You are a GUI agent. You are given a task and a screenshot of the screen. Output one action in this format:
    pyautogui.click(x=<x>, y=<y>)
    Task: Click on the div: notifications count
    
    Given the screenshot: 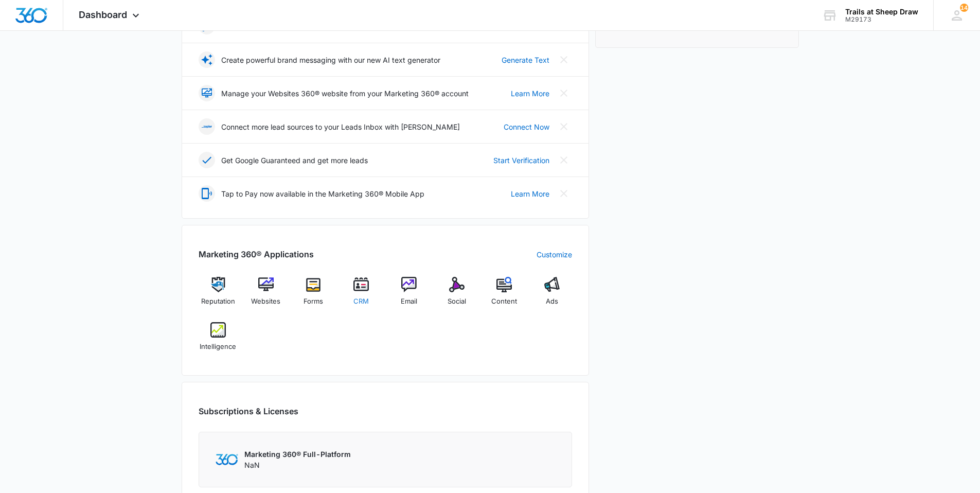 What is the action you would take?
    pyautogui.click(x=964, y=8)
    